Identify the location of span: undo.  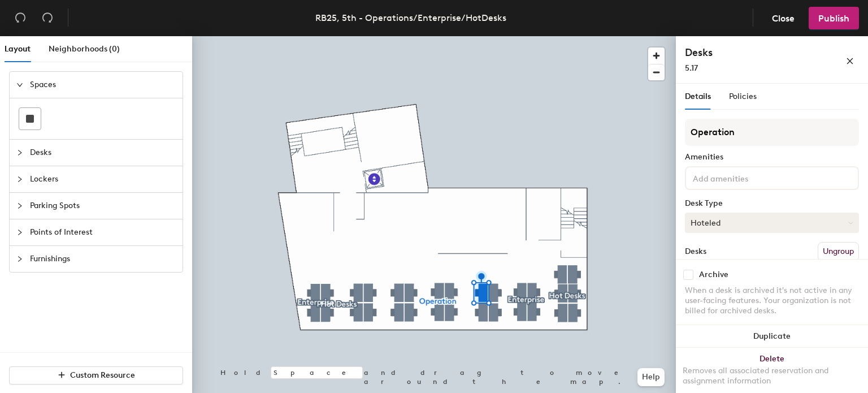
(21, 18).